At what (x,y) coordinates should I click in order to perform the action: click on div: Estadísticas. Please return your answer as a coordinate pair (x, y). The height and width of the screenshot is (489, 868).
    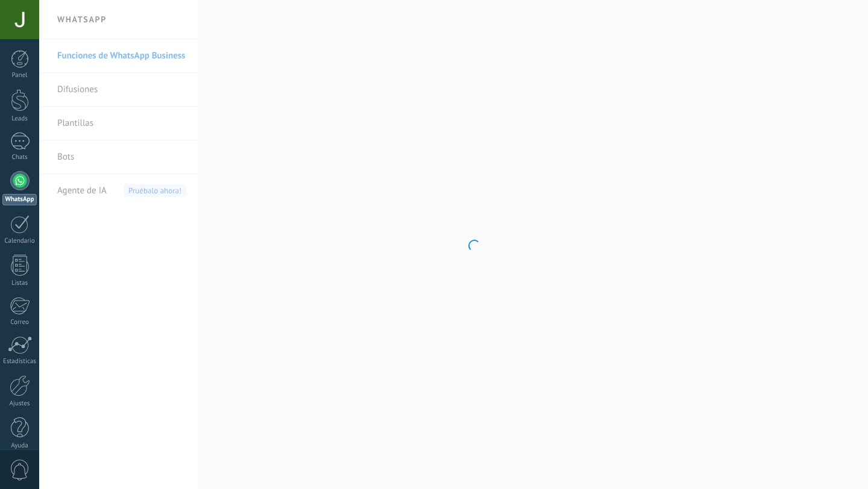
    Looking at the image, I should click on (20, 361).